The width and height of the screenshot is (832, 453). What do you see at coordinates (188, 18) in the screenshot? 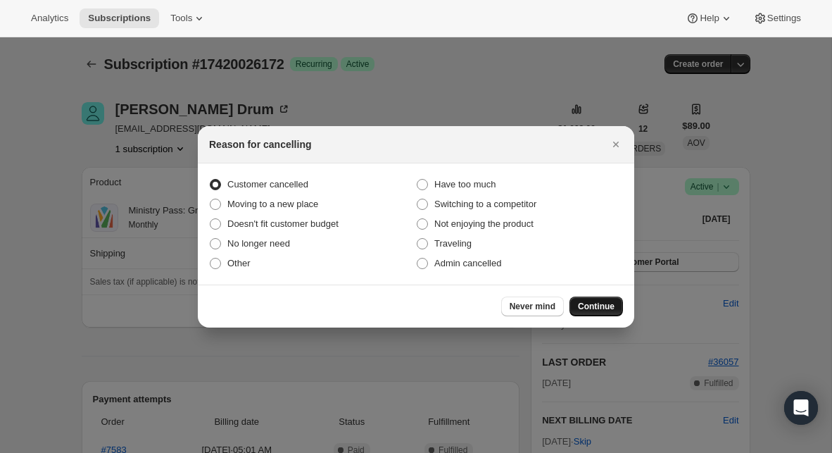
I see `button: Tools` at bounding box center [188, 18].